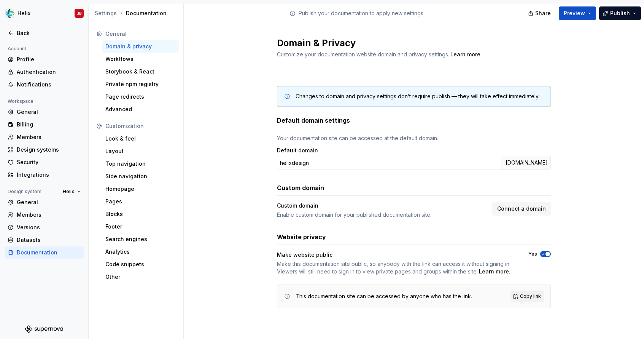  Describe the element at coordinates (44, 59) in the screenshot. I see `a: Profile` at that location.